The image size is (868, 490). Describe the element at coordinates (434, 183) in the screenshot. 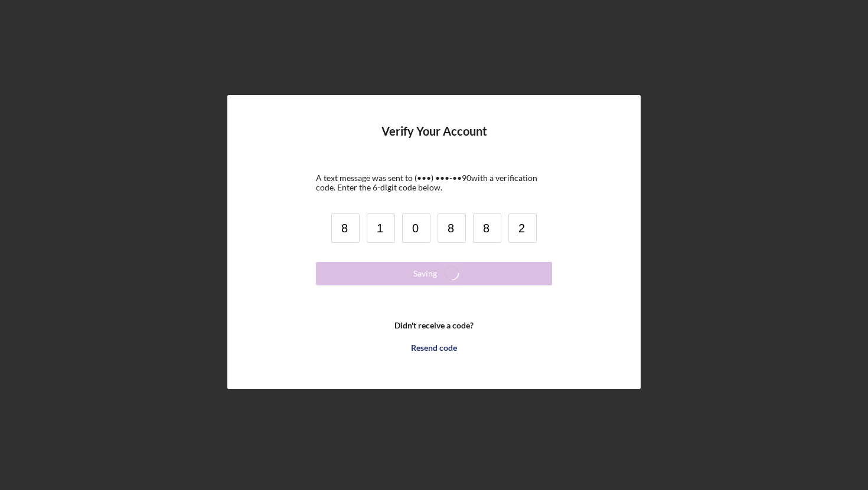

I see `div: A text message was sent to (•••) •••-•• 90 with a verification code. Enter the 6-digit code below.` at that location.